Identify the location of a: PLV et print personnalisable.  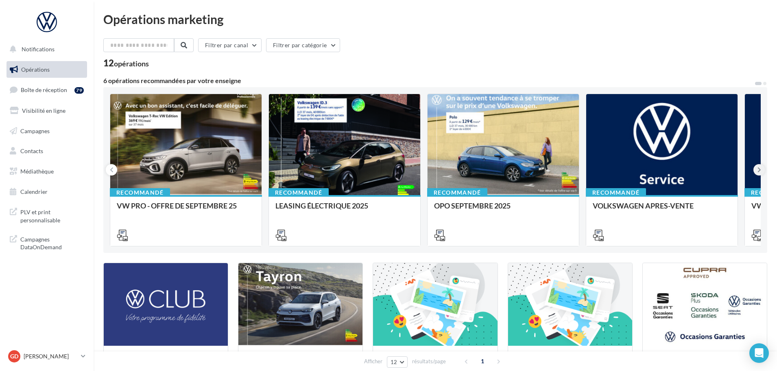
(47, 215).